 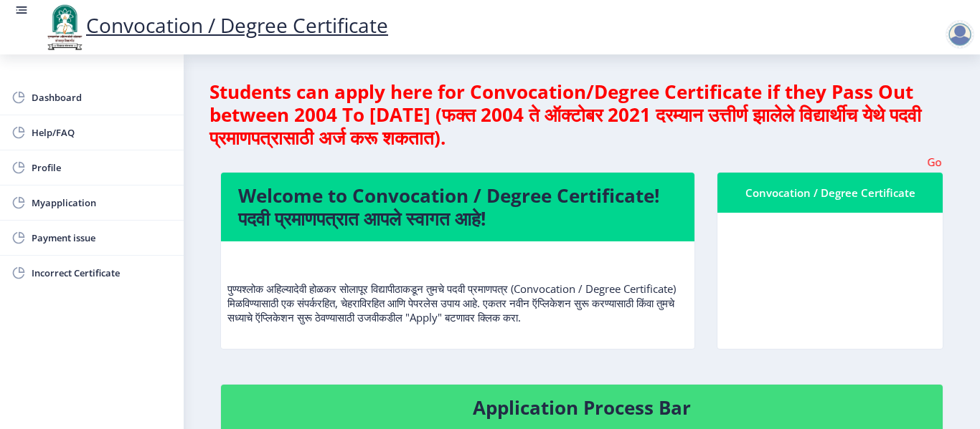 What do you see at coordinates (102, 132) in the screenshot?
I see `span: Help/FAQ` at bounding box center [102, 132].